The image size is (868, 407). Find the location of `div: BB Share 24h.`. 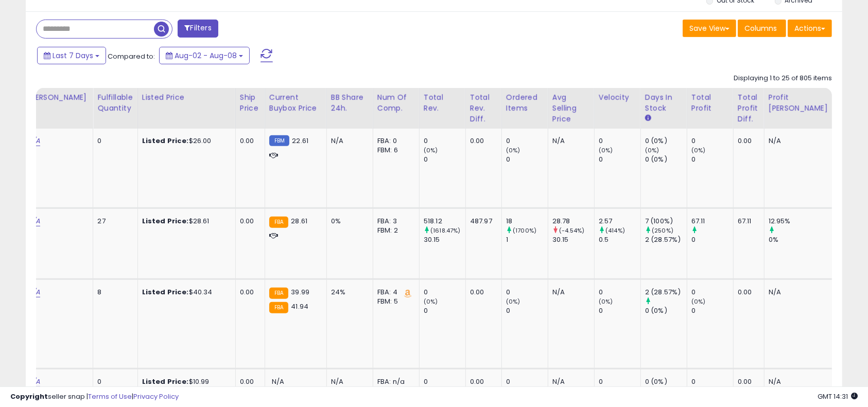

div: BB Share 24h. is located at coordinates (350, 103).